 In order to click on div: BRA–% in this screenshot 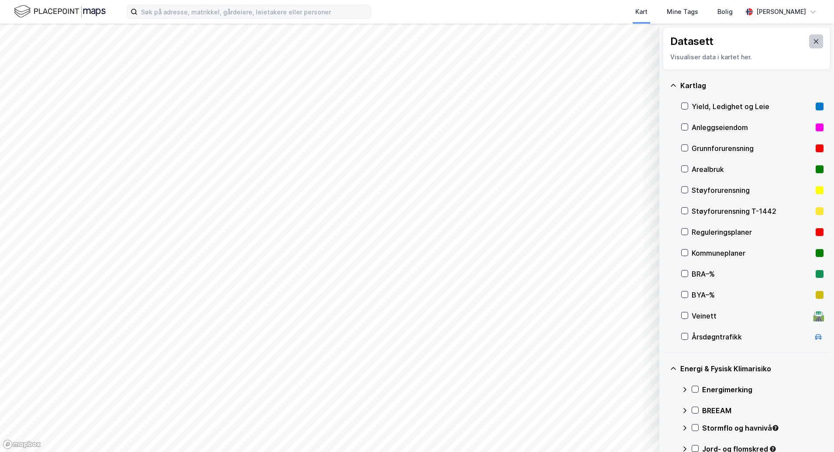, I will do `click(752, 274)`.